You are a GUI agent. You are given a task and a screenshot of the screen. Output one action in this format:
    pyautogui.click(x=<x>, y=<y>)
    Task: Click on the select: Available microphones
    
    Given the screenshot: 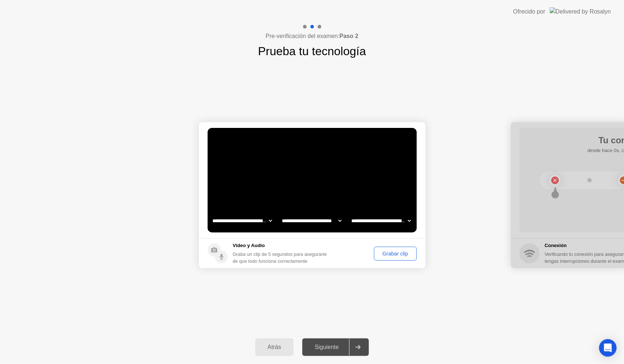 What is the action you would take?
    pyautogui.click(x=381, y=221)
    